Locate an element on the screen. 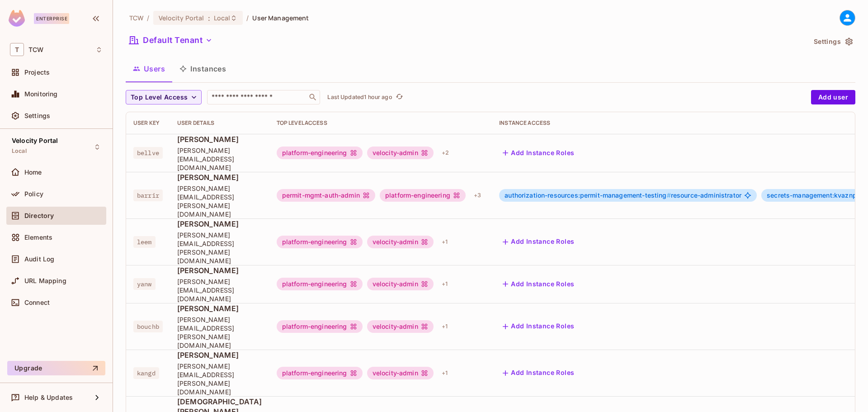 The image size is (868, 412). span: refresh is located at coordinates (399, 97).